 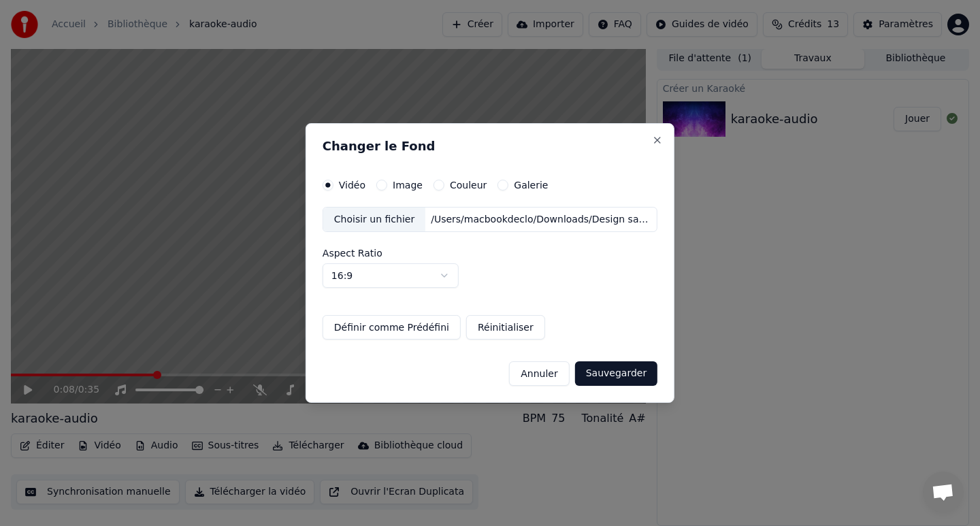 I want to click on label: Galerie, so click(x=531, y=185).